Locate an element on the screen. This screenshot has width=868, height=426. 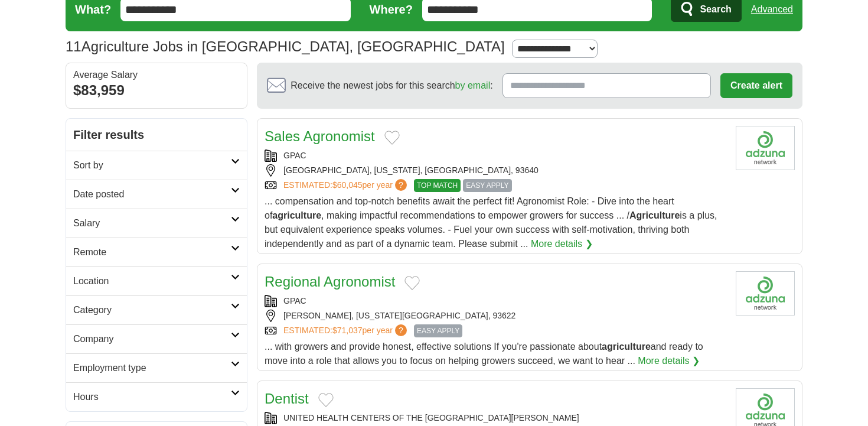
h2: Company is located at coordinates (152, 339).